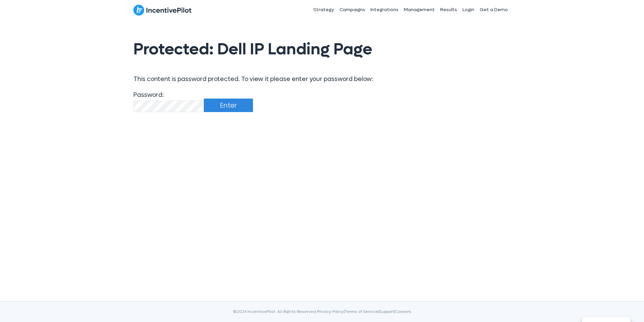  Describe the element at coordinates (468, 10) in the screenshot. I see `a: Login` at that location.